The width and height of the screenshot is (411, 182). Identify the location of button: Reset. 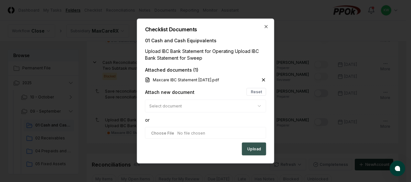
(256, 92).